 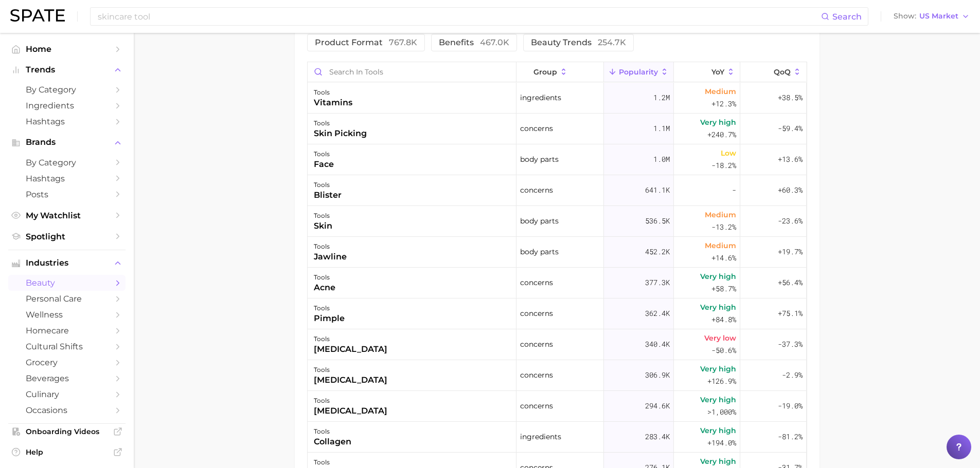 What do you see at coordinates (790, 160) in the screenshot?
I see `span: +13.6%` at bounding box center [790, 160].